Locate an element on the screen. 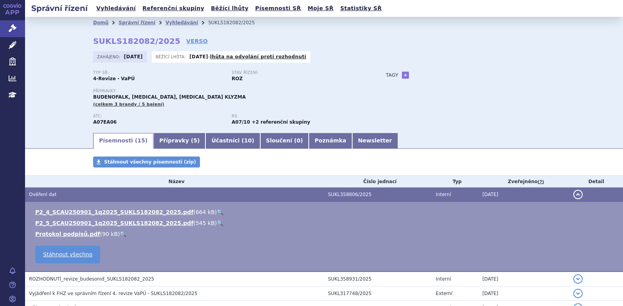 This screenshot has height=306, width=623. a: Stáhnout všechny písemnosti (zip) is located at coordinates (146, 162).